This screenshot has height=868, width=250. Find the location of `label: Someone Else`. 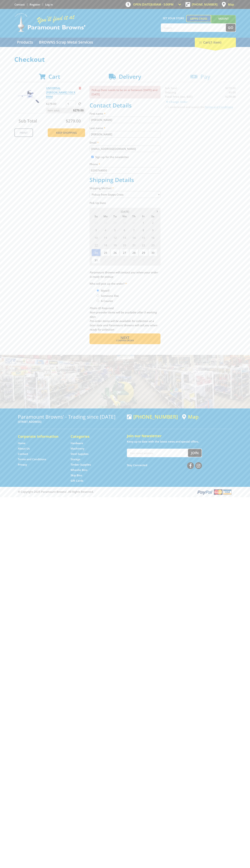

label: Someone Else is located at coordinates (110, 296).